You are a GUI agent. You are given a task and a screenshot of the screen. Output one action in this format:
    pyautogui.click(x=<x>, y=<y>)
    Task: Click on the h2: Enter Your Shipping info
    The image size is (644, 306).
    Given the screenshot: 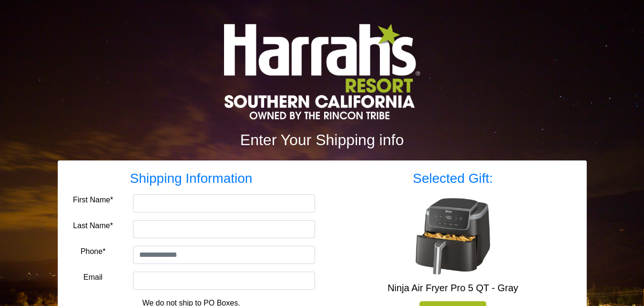 What is the action you would take?
    pyautogui.click(x=322, y=140)
    